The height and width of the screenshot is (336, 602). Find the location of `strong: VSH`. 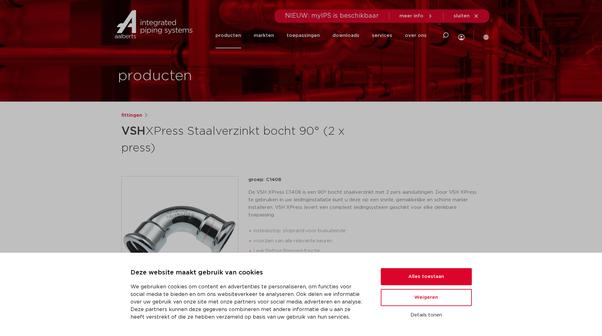

strong: VSH is located at coordinates (133, 131).